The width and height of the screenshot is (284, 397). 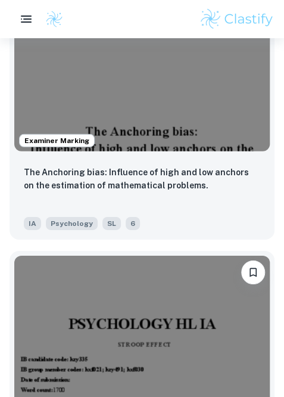 I want to click on span: SL, so click(x=111, y=223).